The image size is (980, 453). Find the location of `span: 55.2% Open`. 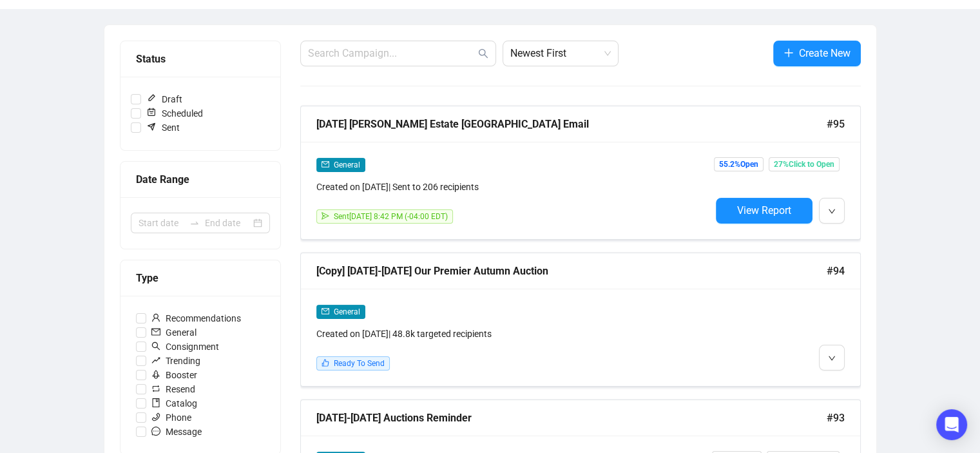

span: 55.2% Open is located at coordinates (739, 164).